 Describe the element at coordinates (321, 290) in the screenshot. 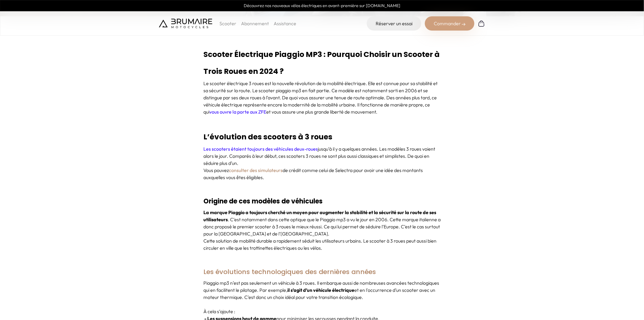

I see `strong: il s’agit d’un véhicule électrique` at that location.